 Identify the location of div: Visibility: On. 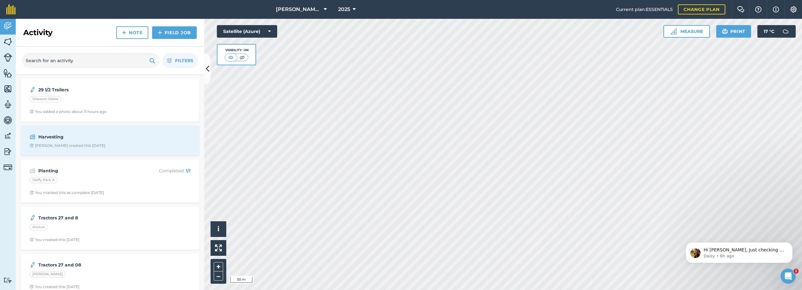
(237, 50).